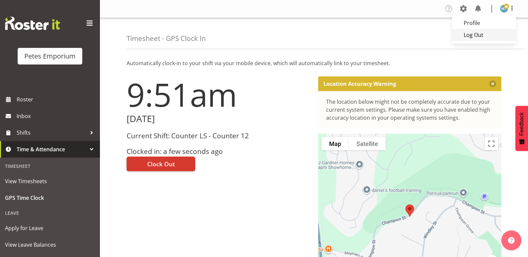 The height and width of the screenshot is (257, 528). I want to click on span: Inbox, so click(57, 116).